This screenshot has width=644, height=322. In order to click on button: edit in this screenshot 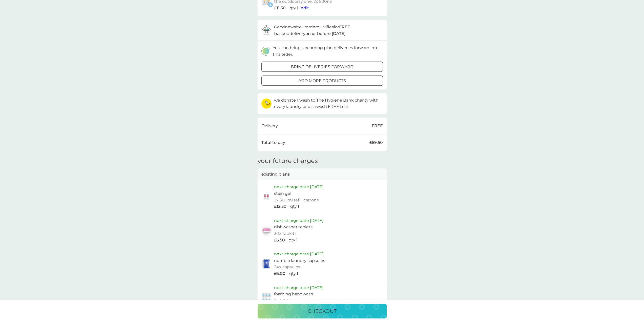, I will do `click(305, 8)`.